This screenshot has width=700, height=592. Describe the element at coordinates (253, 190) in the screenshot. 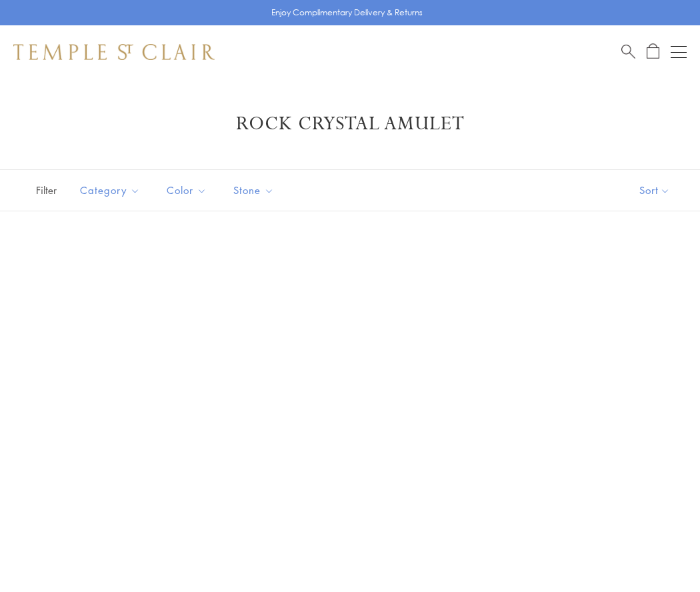

I see `button: Stone` at that location.